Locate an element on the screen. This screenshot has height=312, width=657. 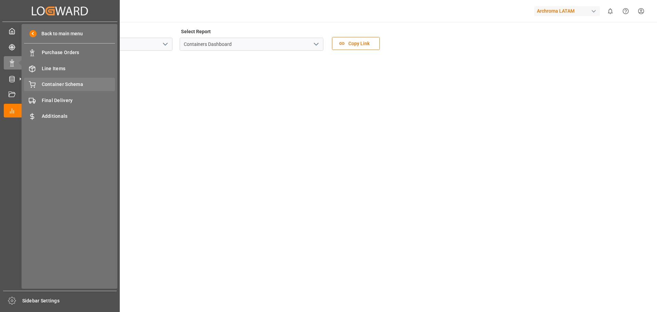
span: Copy Link is located at coordinates (359, 43).